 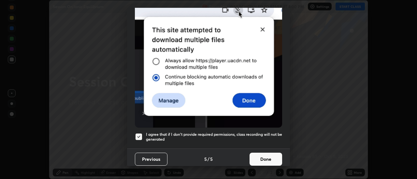 What do you see at coordinates (151, 160) in the screenshot?
I see `button: Previous` at bounding box center [151, 160].